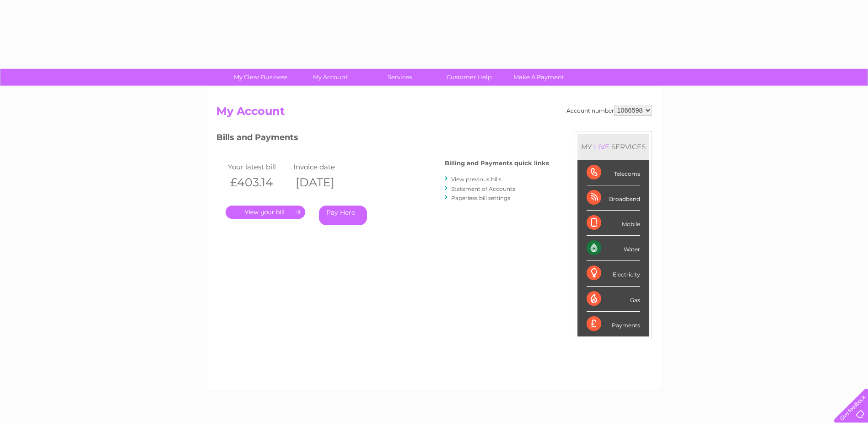  I want to click on div: MY SERVICES, so click(613, 146).